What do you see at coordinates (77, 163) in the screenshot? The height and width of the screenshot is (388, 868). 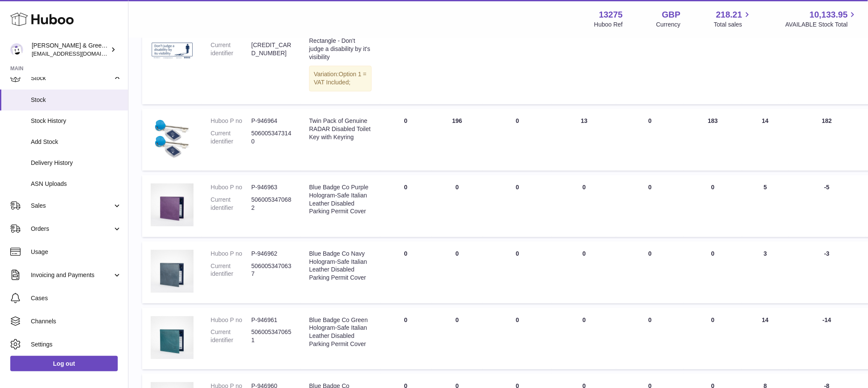 I see `span: Delivery History` at bounding box center [77, 163].